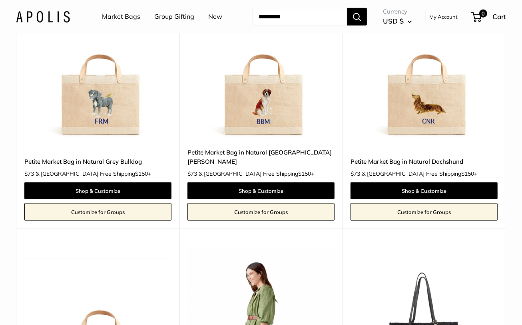 The width and height of the screenshot is (522, 325). I want to click on a: 0 Cart, so click(488, 17).